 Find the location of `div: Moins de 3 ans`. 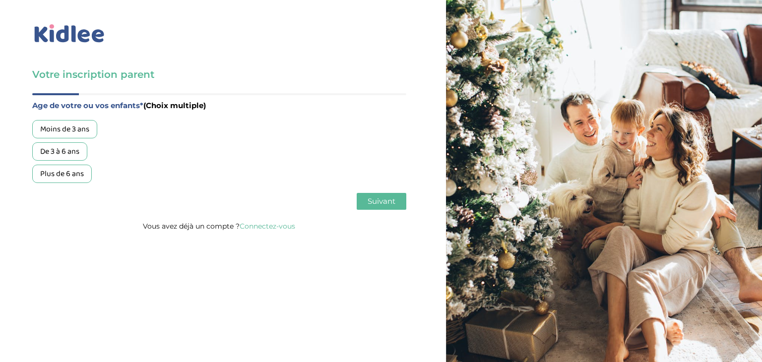

div: Moins de 3 ans is located at coordinates (64, 129).